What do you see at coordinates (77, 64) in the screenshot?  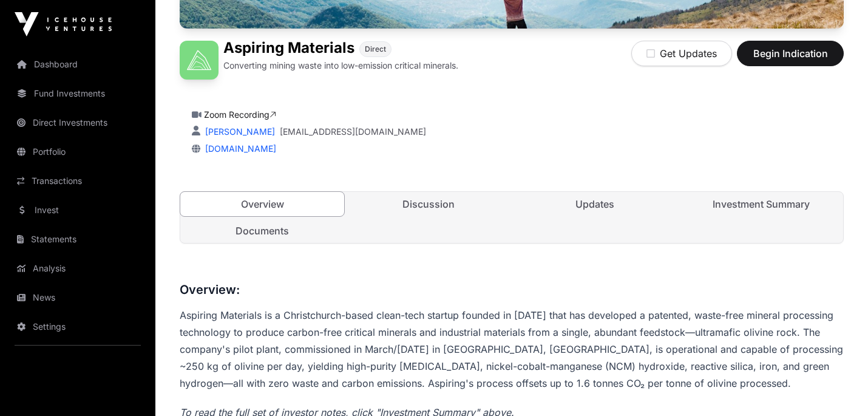 I see `a: Dashboard` at bounding box center [77, 64].